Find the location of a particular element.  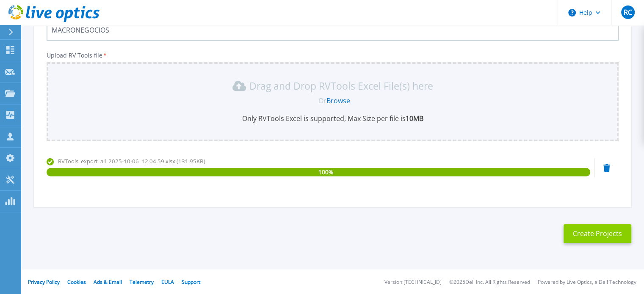

a: Ads & Email is located at coordinates (107, 282).